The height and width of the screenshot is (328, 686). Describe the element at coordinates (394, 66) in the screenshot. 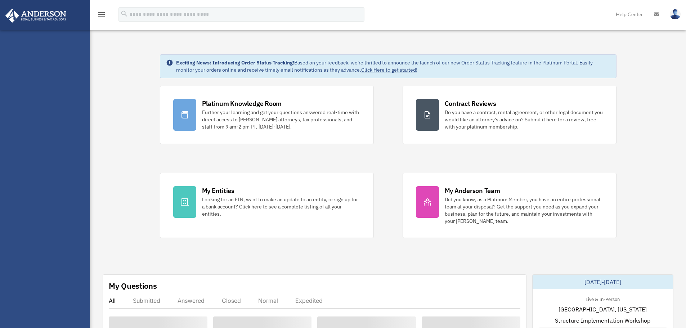

I see `div: Based on your feedback, we're thrilled to announce the launch of our new Order Status Tracking fe...` at that location.